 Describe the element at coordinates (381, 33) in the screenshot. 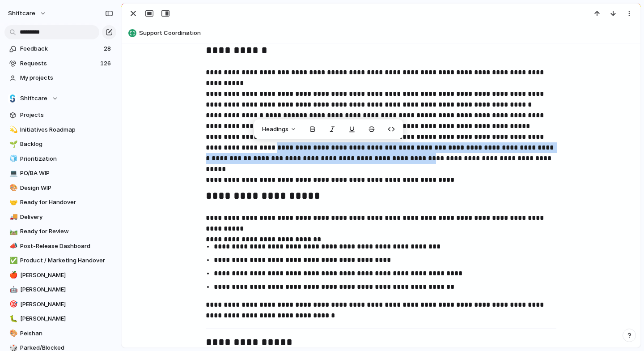

I see `button: Support Coordination` at that location.